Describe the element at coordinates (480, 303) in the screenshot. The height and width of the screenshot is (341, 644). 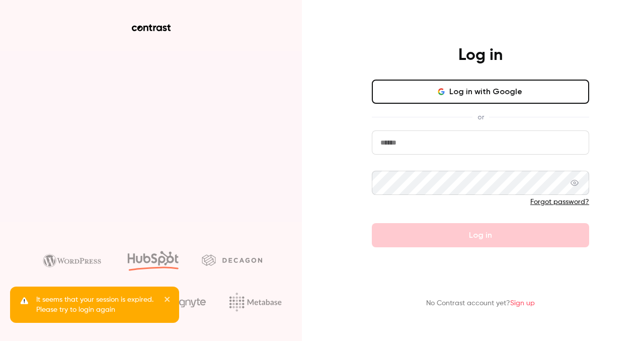
I see `p: No Contrast account yet?` at that location.